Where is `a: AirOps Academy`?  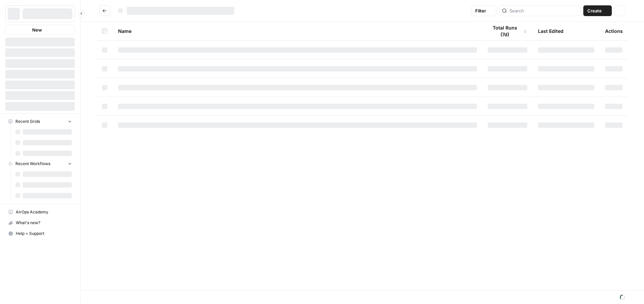
a: AirOps Academy is located at coordinates (40, 212).